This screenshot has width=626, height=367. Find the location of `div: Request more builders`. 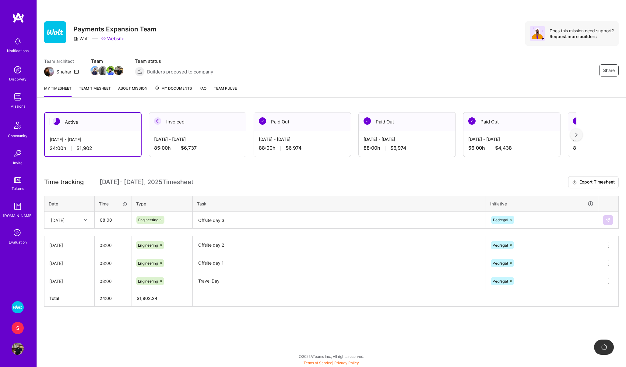

div: Request more builders is located at coordinates (582, 36).